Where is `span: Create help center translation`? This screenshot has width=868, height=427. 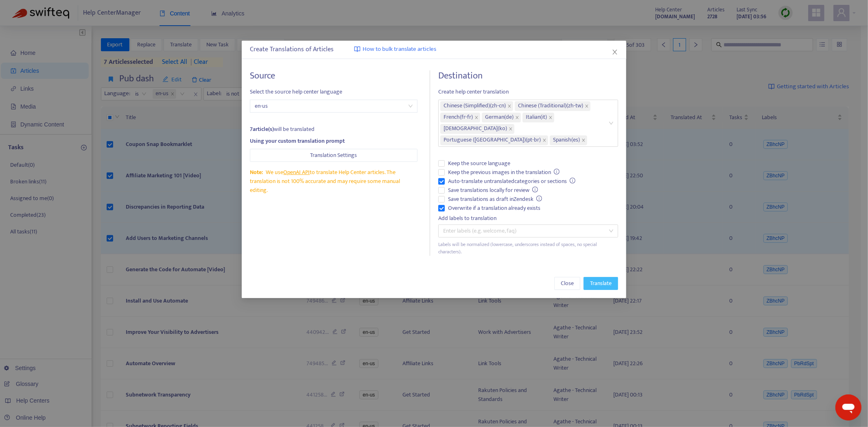
span: Create help center translation is located at coordinates (528, 92).